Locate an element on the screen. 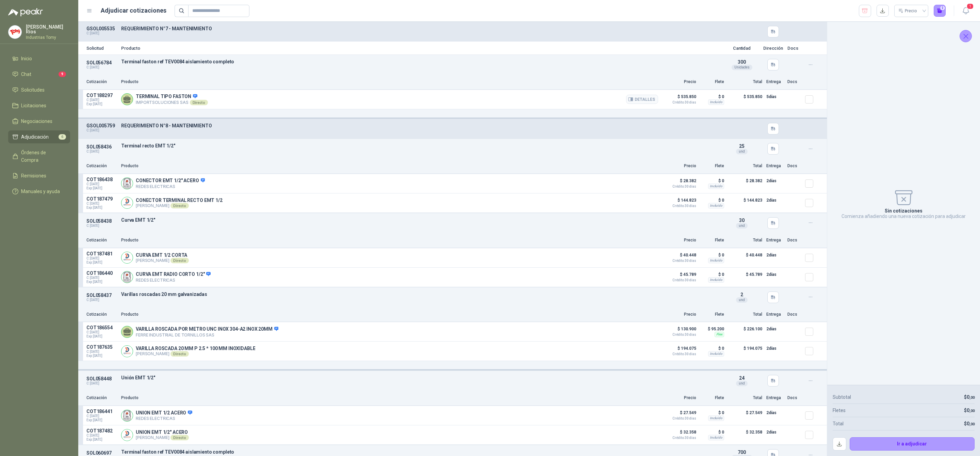  div: Flex is located at coordinates (719, 335).